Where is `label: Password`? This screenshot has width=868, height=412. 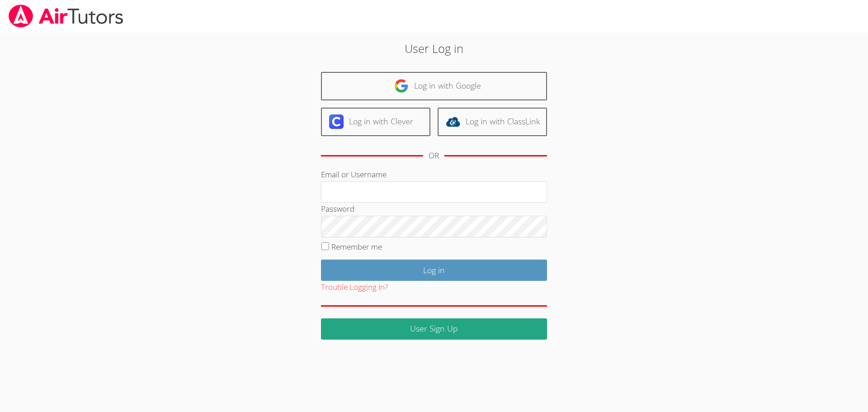
label: Password is located at coordinates (338, 208).